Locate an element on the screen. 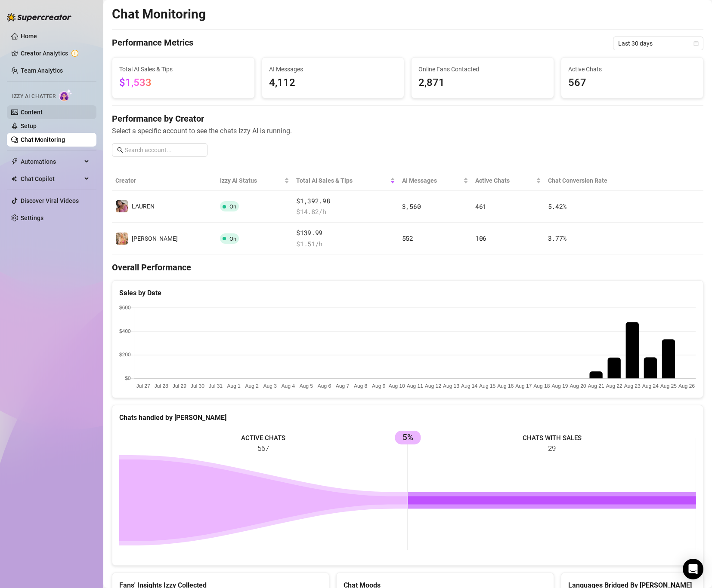  a: Content is located at coordinates (32, 112).